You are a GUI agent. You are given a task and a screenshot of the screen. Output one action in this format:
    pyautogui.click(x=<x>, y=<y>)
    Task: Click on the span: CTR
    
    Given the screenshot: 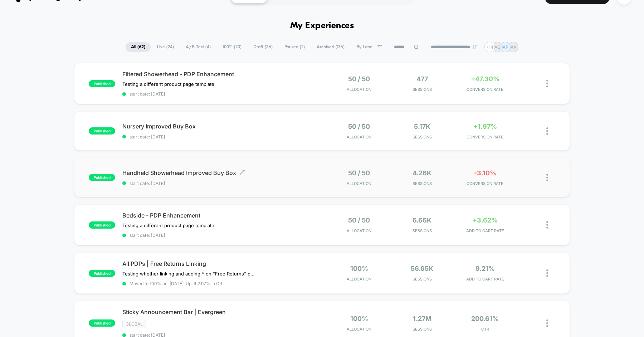 What is the action you would take?
    pyautogui.click(x=485, y=329)
    